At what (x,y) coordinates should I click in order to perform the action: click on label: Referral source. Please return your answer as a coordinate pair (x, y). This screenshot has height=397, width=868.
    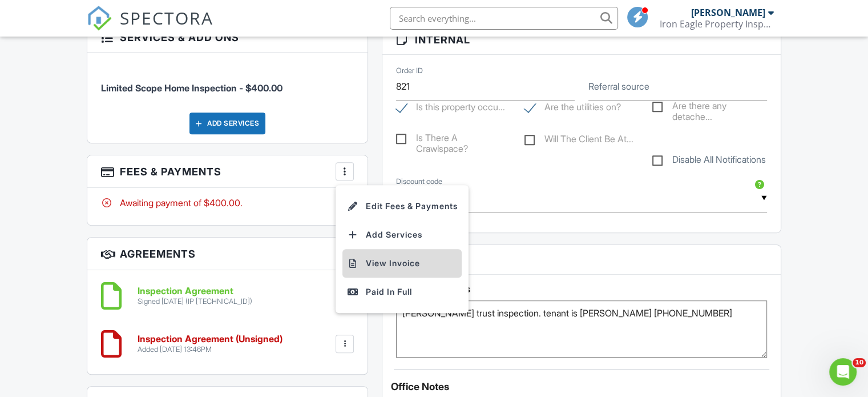
    Looking at the image, I should click on (619, 86).